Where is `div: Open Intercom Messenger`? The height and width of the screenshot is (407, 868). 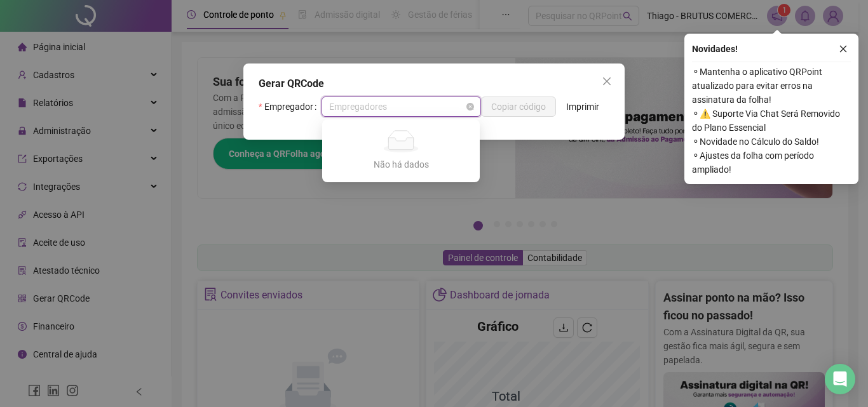
div: Open Intercom Messenger is located at coordinates (840, 379).